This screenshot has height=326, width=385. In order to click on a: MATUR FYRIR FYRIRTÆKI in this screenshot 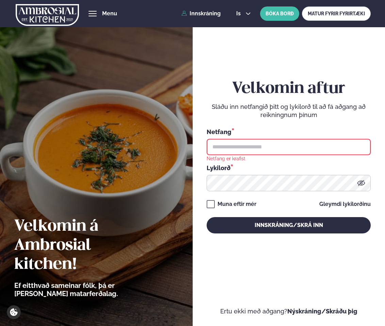, I will do `click(337, 14)`.